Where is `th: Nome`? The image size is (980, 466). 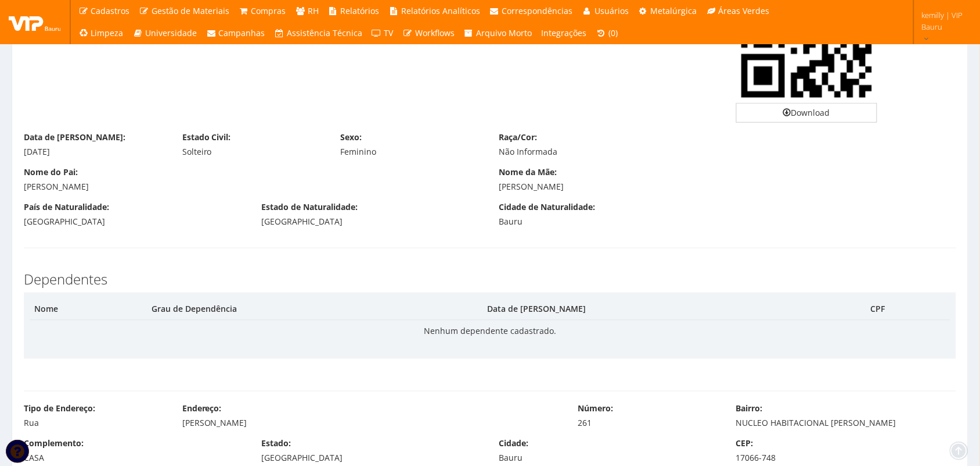
th: Nome is located at coordinates (89, 309).